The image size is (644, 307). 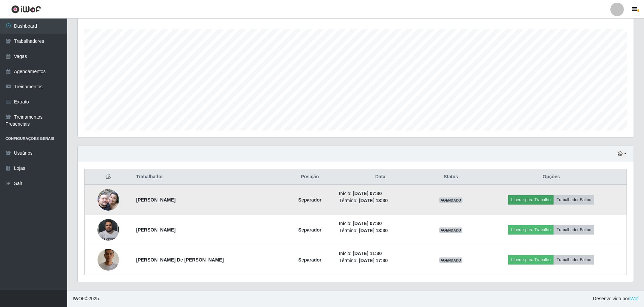 What do you see at coordinates (634, 298) in the screenshot?
I see `a: iWof` at bounding box center [634, 298].